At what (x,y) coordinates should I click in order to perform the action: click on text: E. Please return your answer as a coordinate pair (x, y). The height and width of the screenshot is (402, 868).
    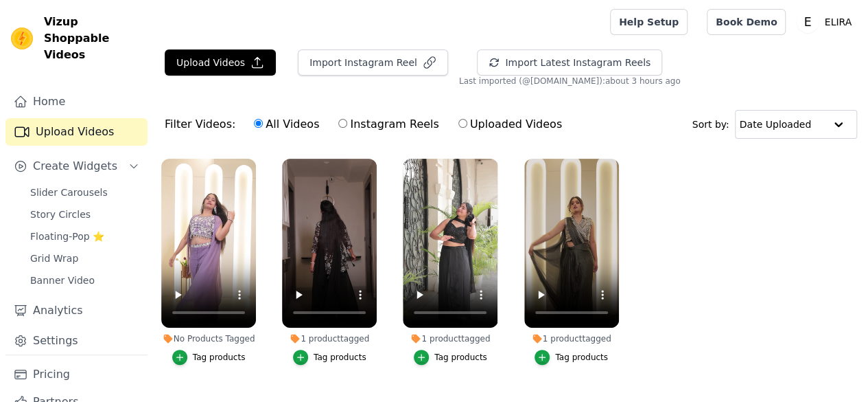
    Looking at the image, I should click on (808, 22).